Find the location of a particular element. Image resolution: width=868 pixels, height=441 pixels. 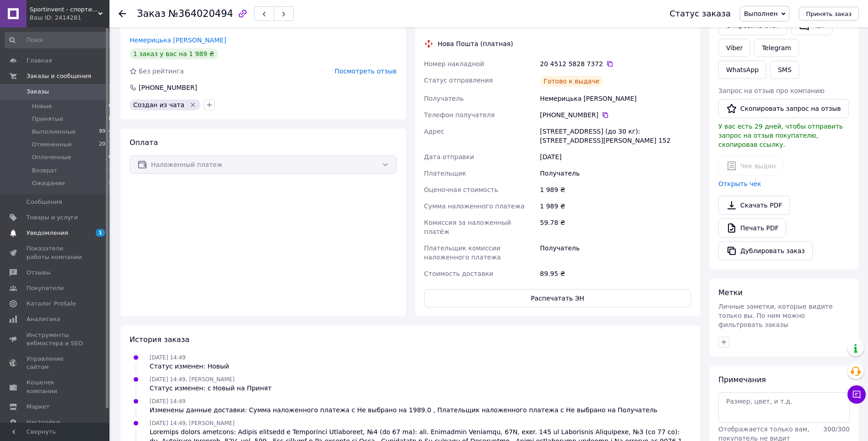

span: 9924 is located at coordinates (106, 132).